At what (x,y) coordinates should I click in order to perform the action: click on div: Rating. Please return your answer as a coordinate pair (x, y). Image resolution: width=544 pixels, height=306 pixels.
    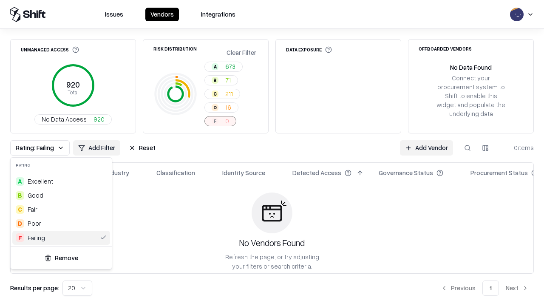
    Looking at the image, I should click on (61, 165).